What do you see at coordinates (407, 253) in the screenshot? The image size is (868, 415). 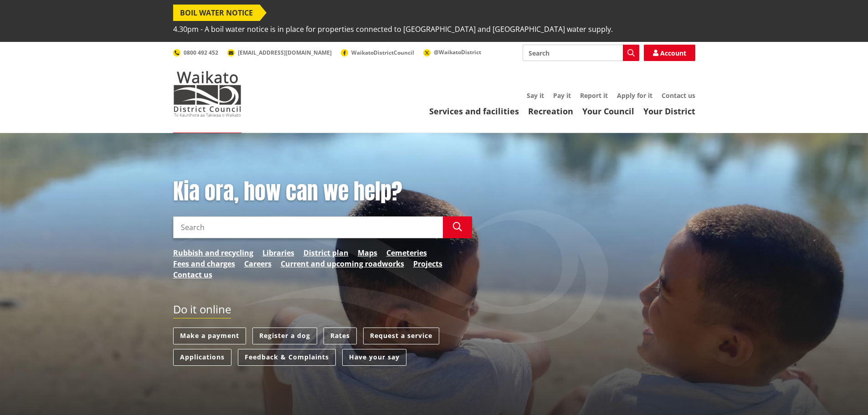 I see `a: Cemeteries` at bounding box center [407, 253].